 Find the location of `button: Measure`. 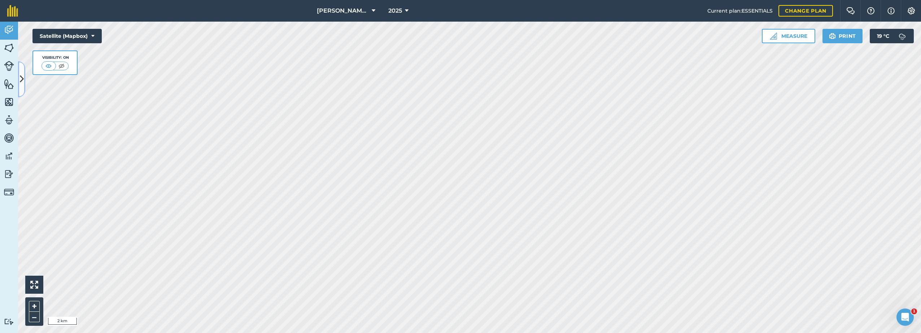

button: Measure is located at coordinates (788, 36).